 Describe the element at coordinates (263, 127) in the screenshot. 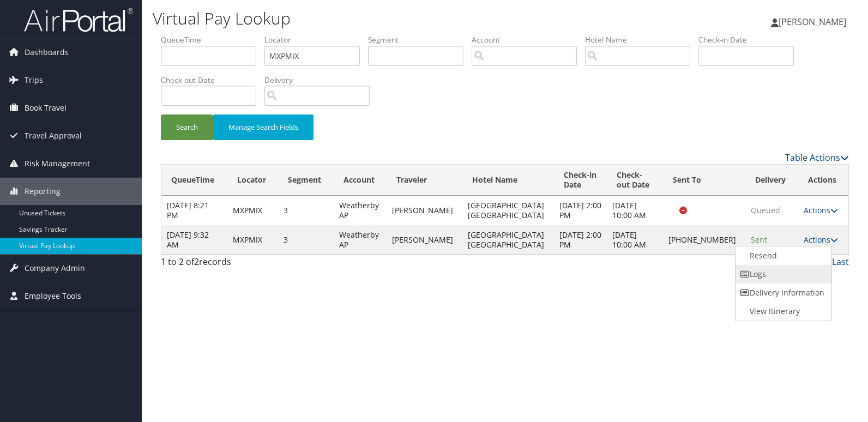

I see `button: Manage Search Fields` at that location.